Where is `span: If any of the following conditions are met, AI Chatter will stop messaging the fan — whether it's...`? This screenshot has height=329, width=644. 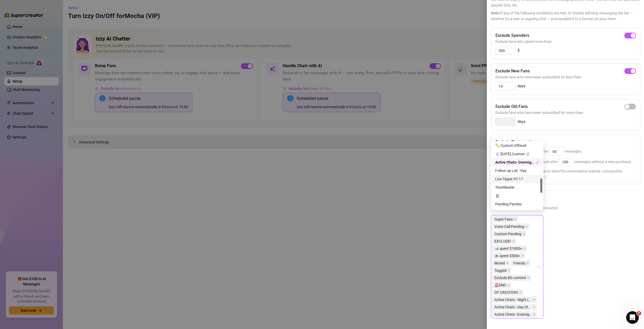
span: If any of the following conditions are met, AI Chatter will stop messaging the fan — whether it's... is located at coordinates (565, 16).